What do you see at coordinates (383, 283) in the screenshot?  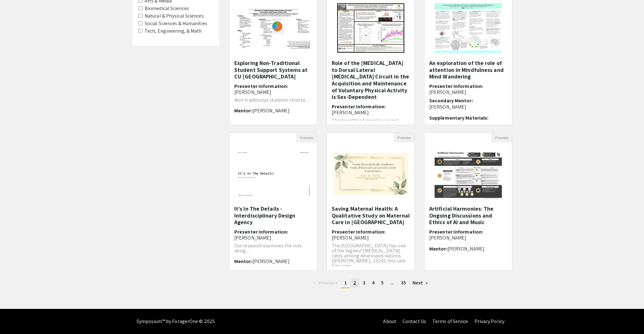 I see `span: 5` at bounding box center [383, 283].